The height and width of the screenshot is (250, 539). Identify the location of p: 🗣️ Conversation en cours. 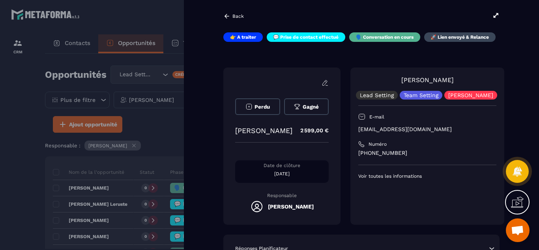
(385, 37).